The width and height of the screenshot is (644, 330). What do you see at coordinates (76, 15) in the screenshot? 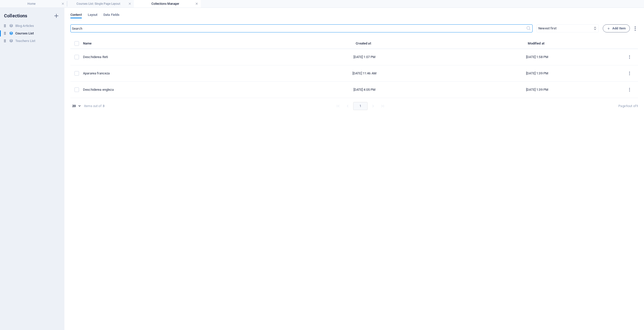
I see `span: Content` at bounding box center [76, 15].